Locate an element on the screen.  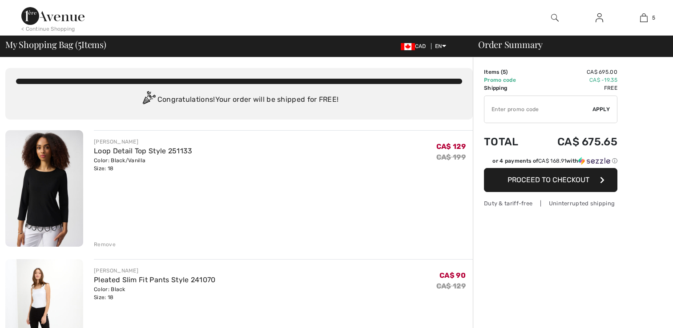
s: CA$ 129 is located at coordinates (451, 286).